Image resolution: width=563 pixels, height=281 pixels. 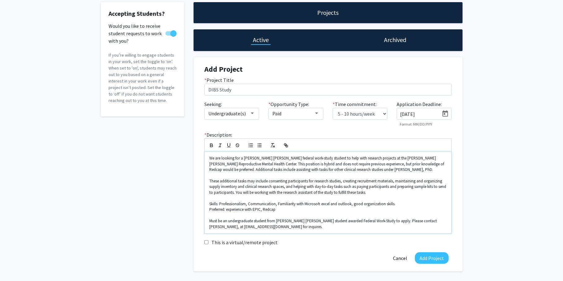 I want to click on button: Cancel, so click(x=400, y=258).